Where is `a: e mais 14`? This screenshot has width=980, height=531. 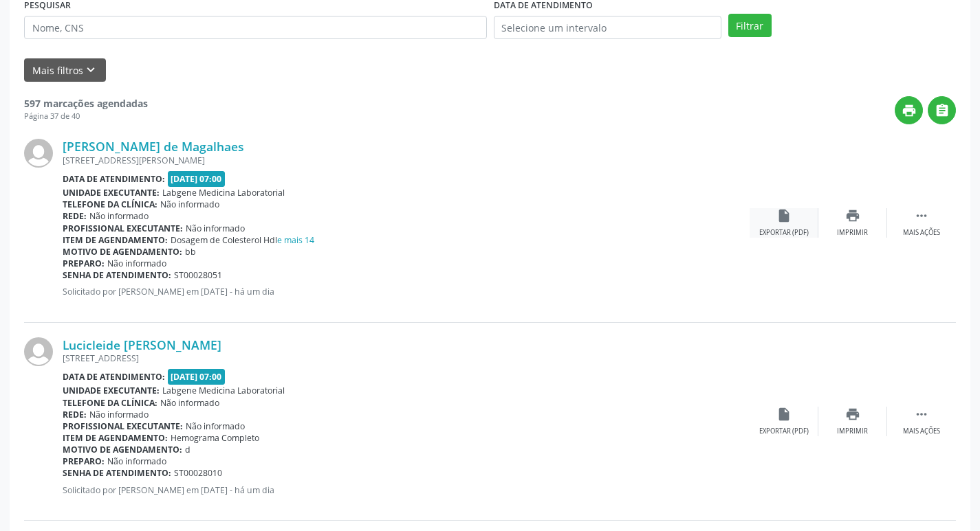
a: e mais 14 is located at coordinates (295, 240).